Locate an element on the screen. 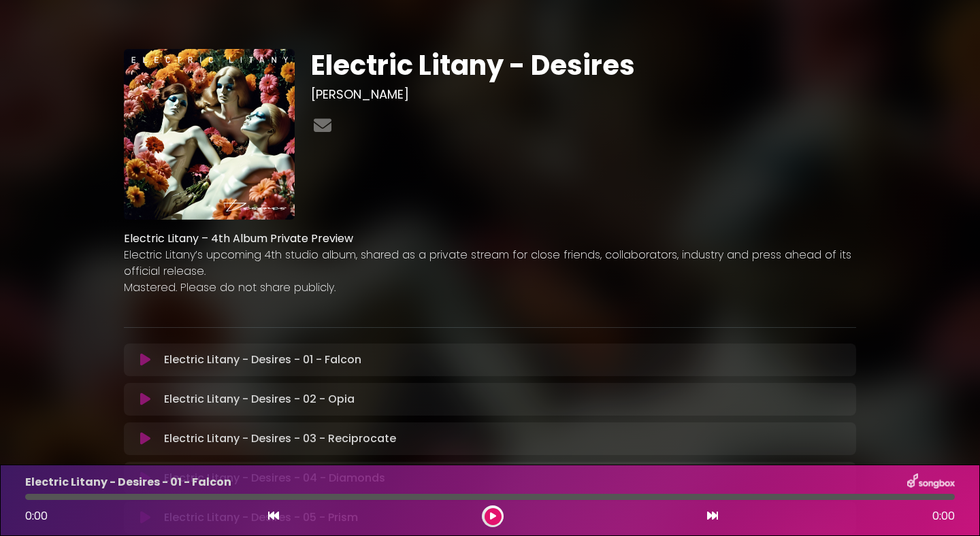 Image resolution: width=980 pixels, height=536 pixels. p: Electric Litany - Desires - 02 - Opia is located at coordinates (259, 399).